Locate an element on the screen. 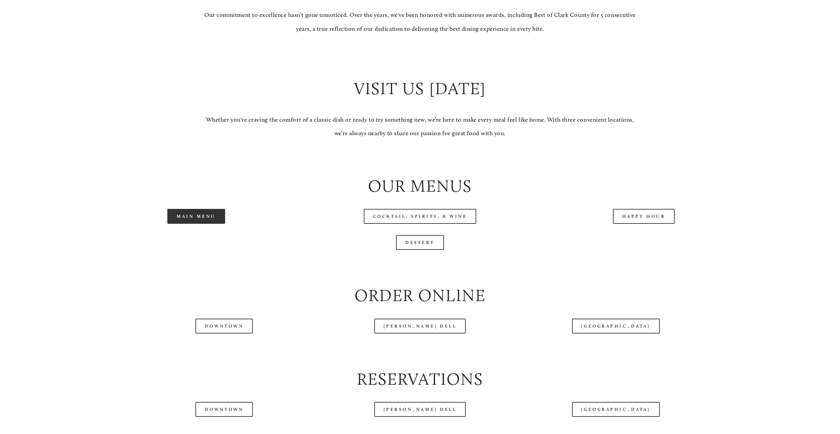 This screenshot has width=840, height=434. a: Main Menu is located at coordinates (196, 216).